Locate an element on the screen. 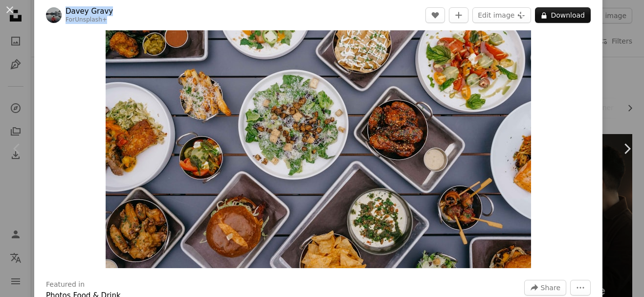 Image resolution: width=644 pixels, height=297 pixels. a: Next is located at coordinates (627, 149).